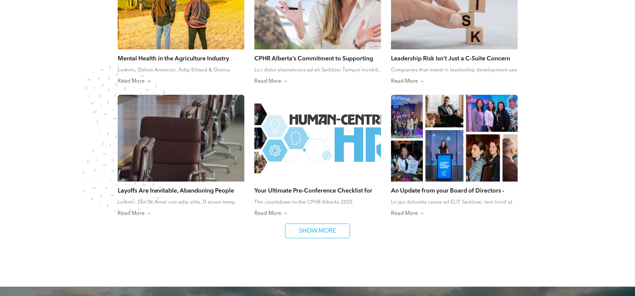 This screenshot has height=296, width=635. Describe the element at coordinates (318, 231) in the screenshot. I see `span: SHOW MORE` at that location.